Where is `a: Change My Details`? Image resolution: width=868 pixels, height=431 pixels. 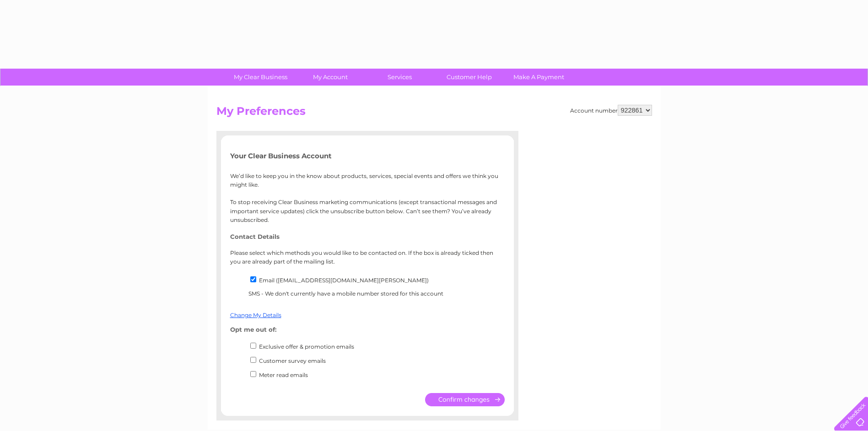
a: Change My Details is located at coordinates (256, 315).